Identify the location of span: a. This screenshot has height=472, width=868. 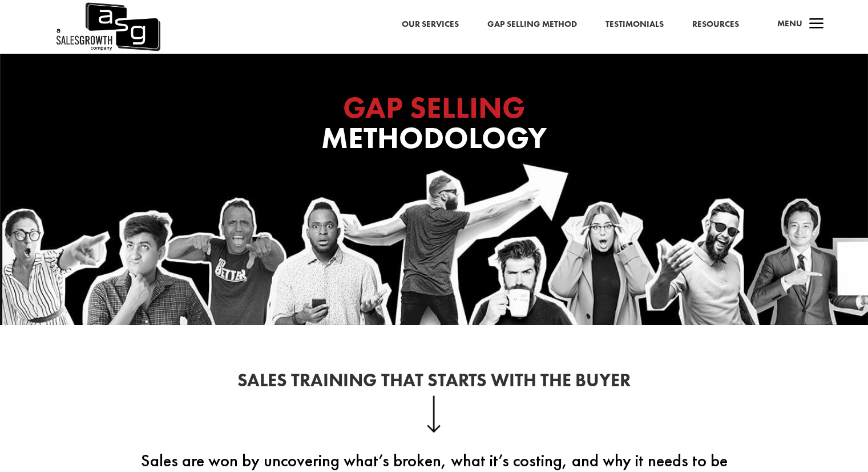
(817, 24).